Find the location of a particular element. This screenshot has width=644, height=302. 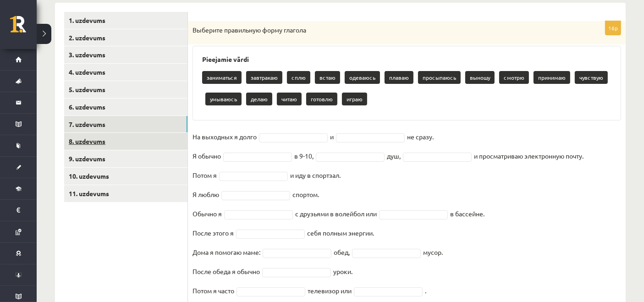

a: 11. uzdevums is located at coordinates (125, 194).